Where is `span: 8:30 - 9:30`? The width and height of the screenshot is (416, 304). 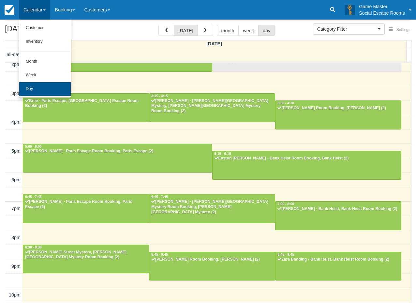
span: 8:30 - 9:30 is located at coordinates (33, 247).